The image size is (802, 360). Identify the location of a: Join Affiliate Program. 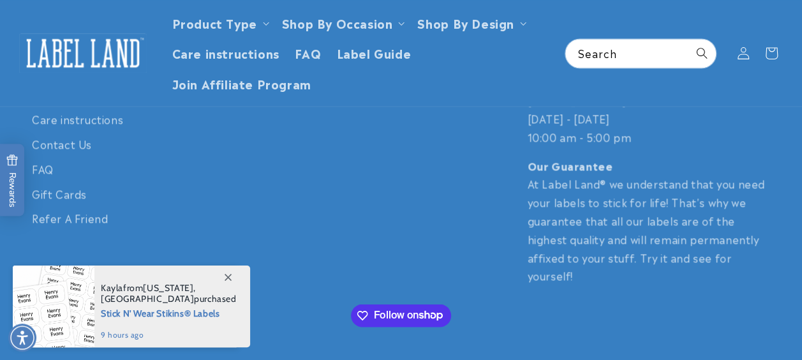
(242, 83).